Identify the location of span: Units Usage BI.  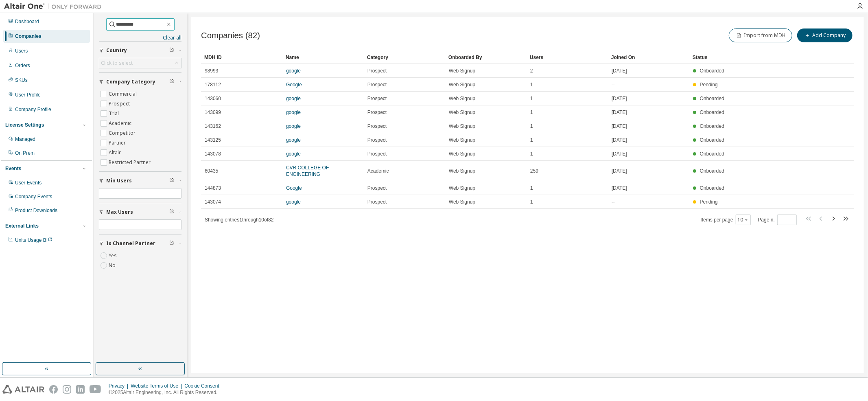
(34, 240).